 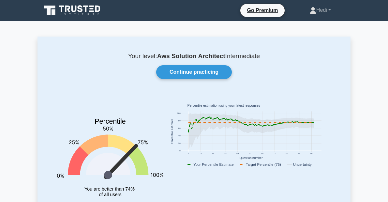 What do you see at coordinates (172, 131) in the screenshot?
I see `text: Percentile estimate` at bounding box center [172, 131].